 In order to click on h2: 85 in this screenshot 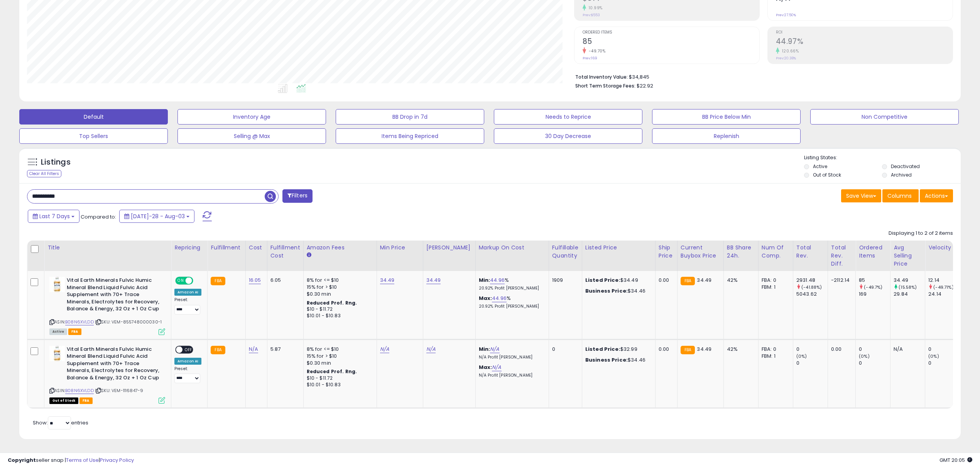, I will do `click(671, 42)`.